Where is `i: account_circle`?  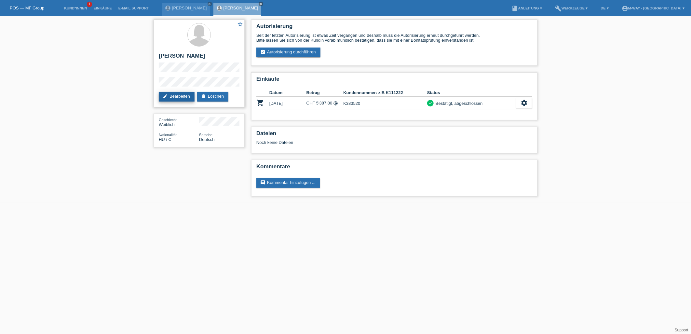
i: account_circle is located at coordinates (625, 8).